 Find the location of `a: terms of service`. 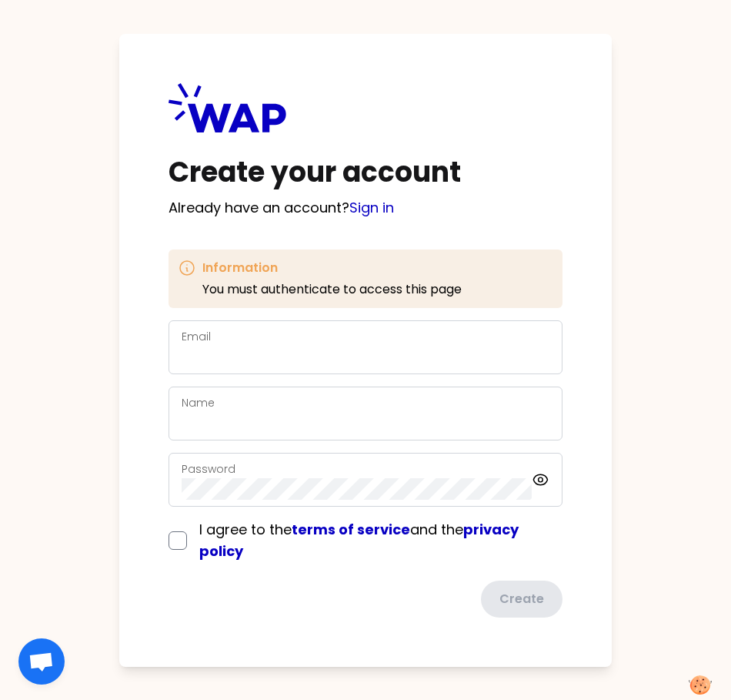

a: terms of service is located at coordinates (351, 529).